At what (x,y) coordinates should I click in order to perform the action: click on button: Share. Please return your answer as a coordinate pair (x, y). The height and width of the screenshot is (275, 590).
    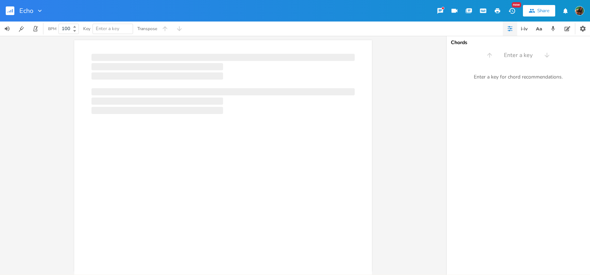
    Looking at the image, I should click on (539, 11).